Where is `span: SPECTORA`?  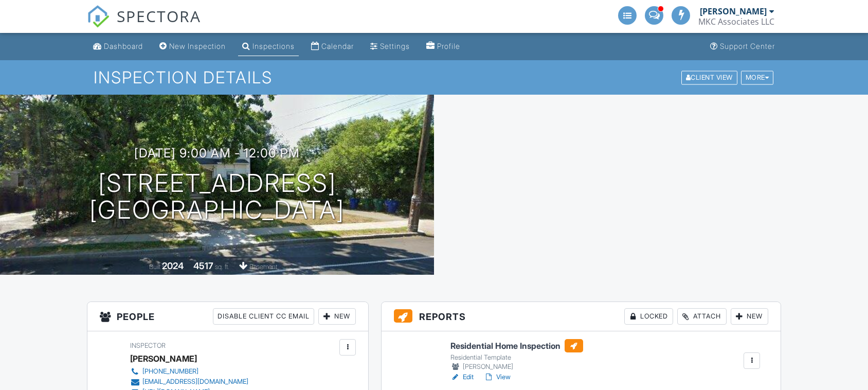 span: SPECTORA is located at coordinates (159, 16).